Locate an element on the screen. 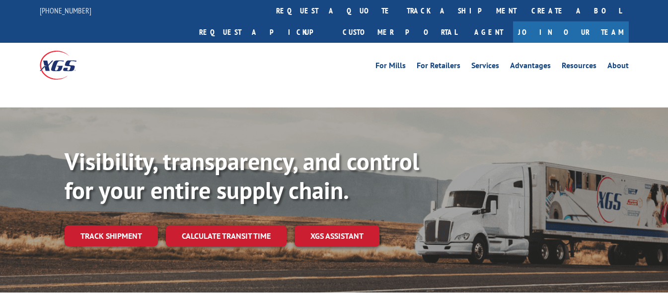 The height and width of the screenshot is (298, 668). a: About is located at coordinates (618, 67).